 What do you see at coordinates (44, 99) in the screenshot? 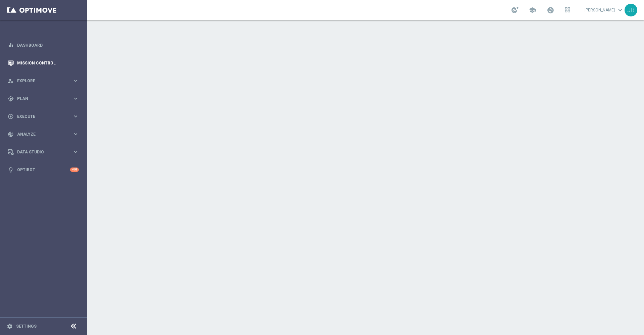
I see `div: gps_fixed Plan keyboard_arrow_right` at bounding box center [44, 99].